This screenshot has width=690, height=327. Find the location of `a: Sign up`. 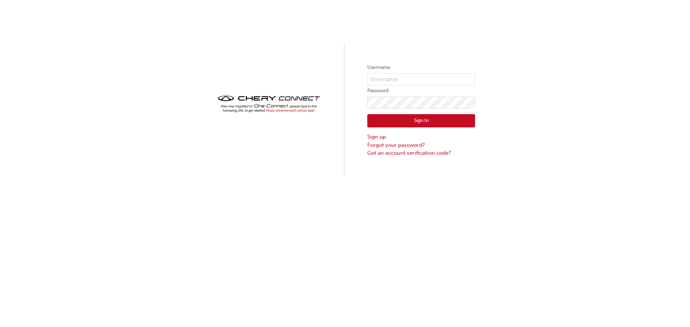

a: Sign up is located at coordinates (421, 137).